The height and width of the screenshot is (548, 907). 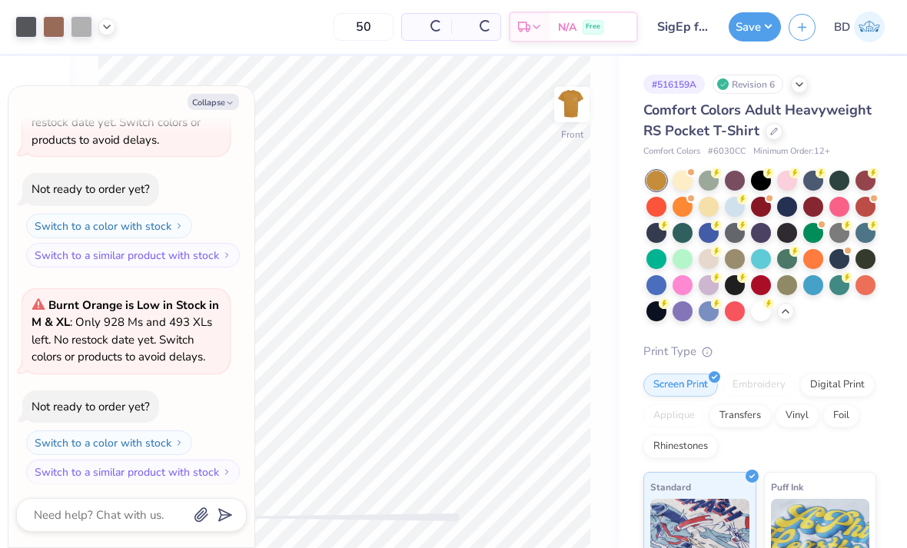 What do you see at coordinates (837, 385) in the screenshot?
I see `div: Digital Print` at bounding box center [837, 385].